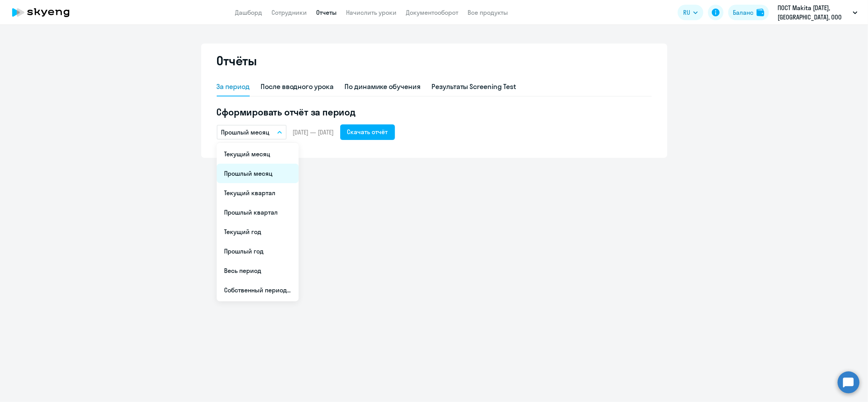 This screenshot has height=402, width=868. I want to click on img: balance, so click(760, 12).